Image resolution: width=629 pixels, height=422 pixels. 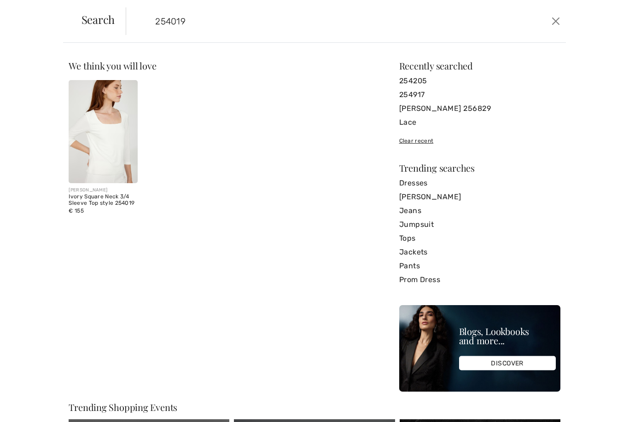 What do you see at coordinates (556, 21) in the screenshot?
I see `button: Close` at bounding box center [556, 21].